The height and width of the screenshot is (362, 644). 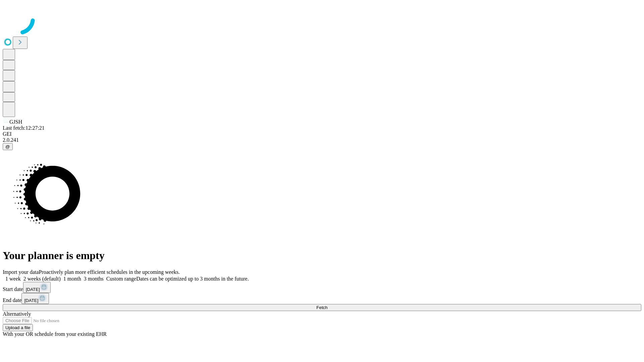 What do you see at coordinates (72, 278) in the screenshot?
I see `span: 1 month` at bounding box center [72, 278].